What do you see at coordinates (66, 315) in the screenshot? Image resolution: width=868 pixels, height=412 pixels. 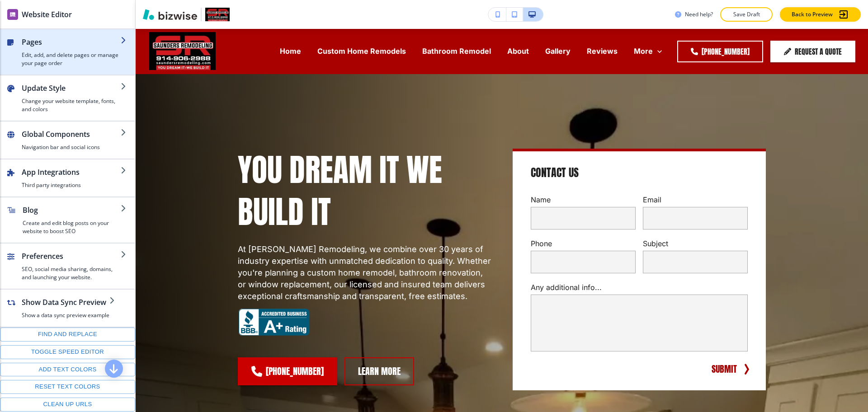 I see `h4: Show a data sync preview example` at bounding box center [66, 315].